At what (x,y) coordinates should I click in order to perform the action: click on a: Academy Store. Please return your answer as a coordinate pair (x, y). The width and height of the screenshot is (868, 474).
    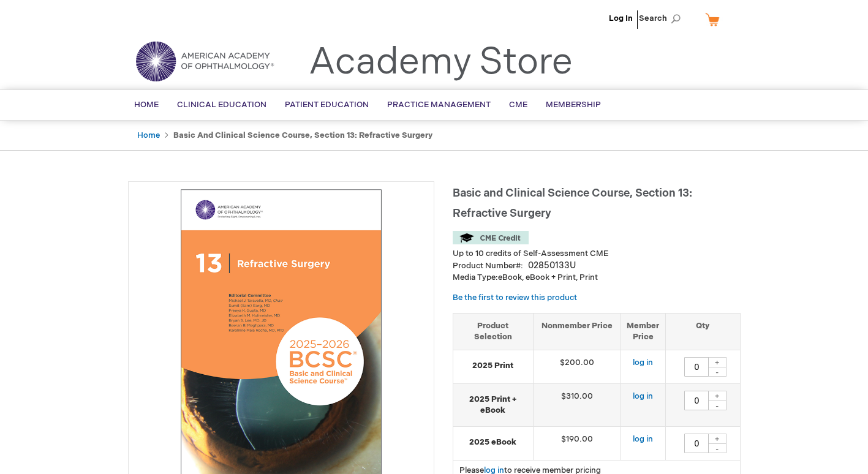
    Looking at the image, I should click on (441, 62).